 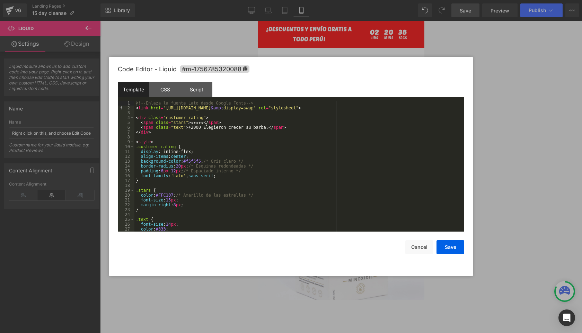 I want to click on div: 2, so click(x=126, y=108).